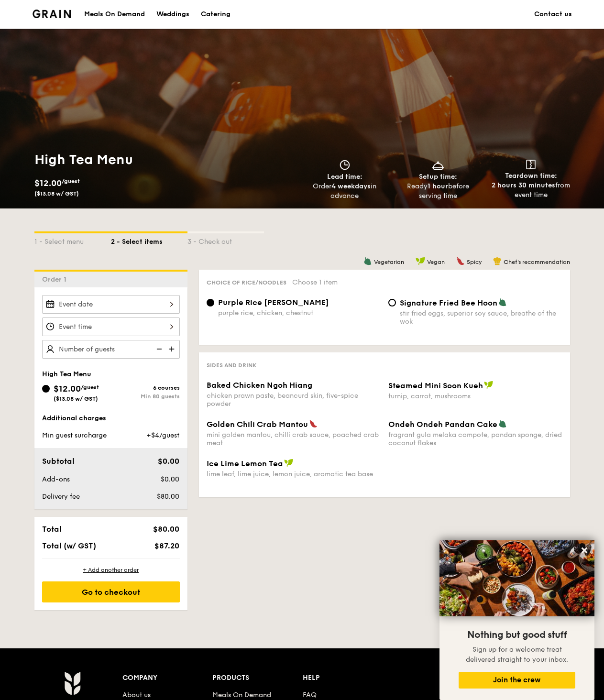 The width and height of the screenshot is (604, 700). Describe the element at coordinates (437, 186) in the screenshot. I see `strong: 1 hour` at that location.